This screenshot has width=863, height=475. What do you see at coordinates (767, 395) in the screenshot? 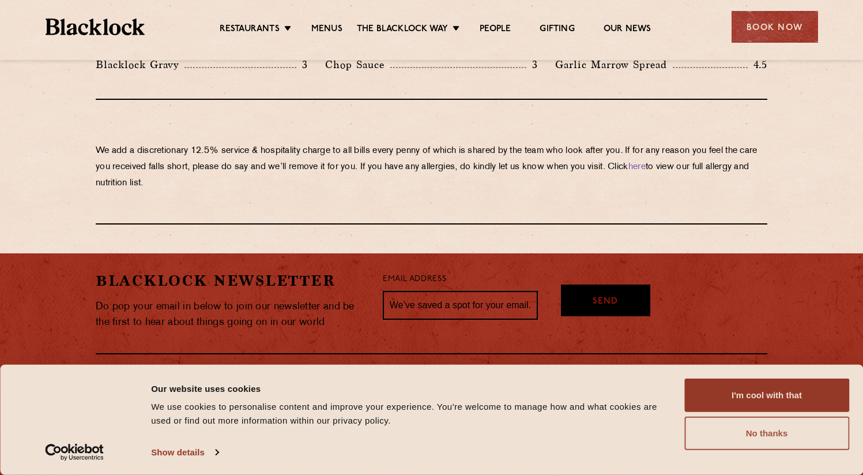
I see `button: I'm cool with that` at bounding box center [767, 395].